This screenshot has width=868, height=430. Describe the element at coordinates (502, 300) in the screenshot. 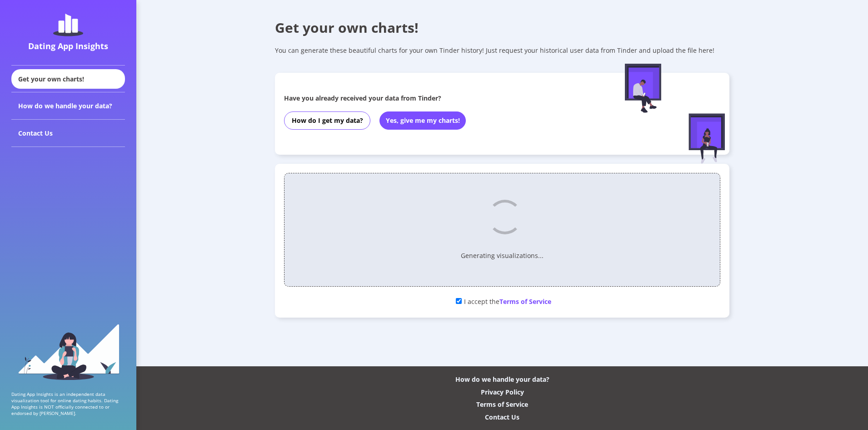

I see `div: I accept the` at that location.